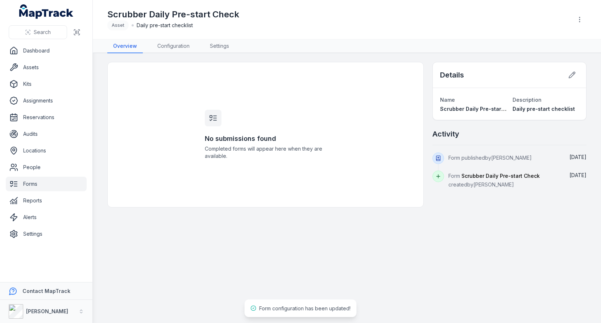  I want to click on a: Configuration, so click(173, 46).